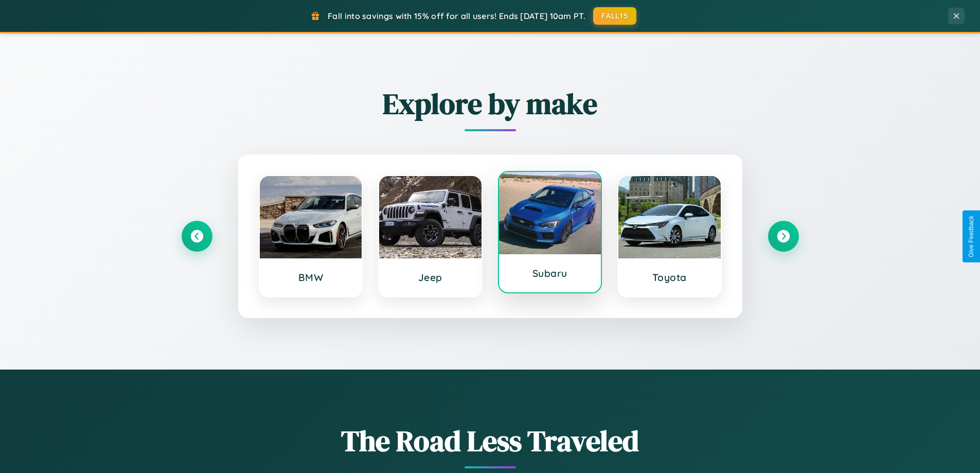 The height and width of the screenshot is (473, 980). What do you see at coordinates (669, 277) in the screenshot?
I see `h3: Toyota` at bounding box center [669, 277].